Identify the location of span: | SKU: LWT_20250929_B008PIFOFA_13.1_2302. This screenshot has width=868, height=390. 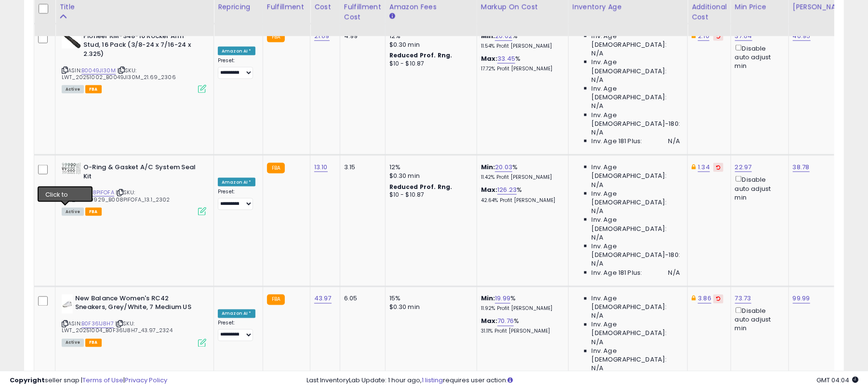
(116, 195).